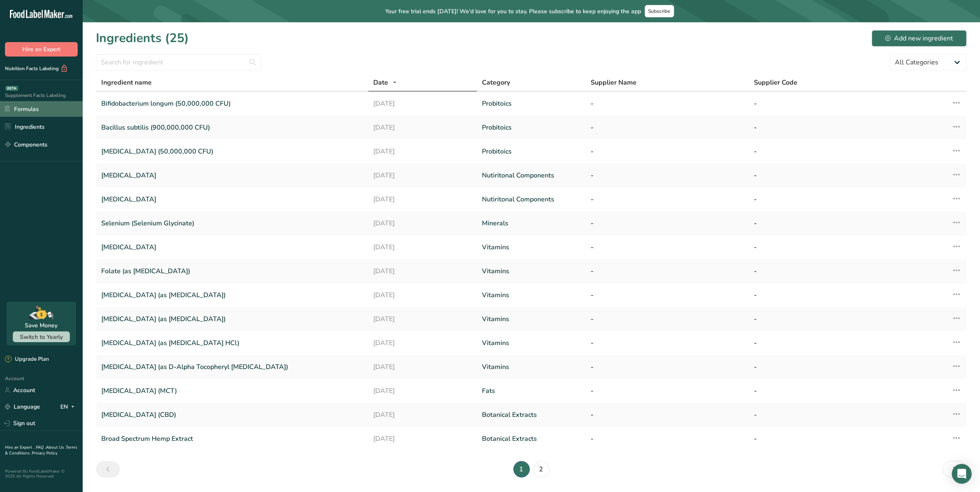 This screenshot has height=492, width=980. Describe the element at coordinates (232, 104) in the screenshot. I see `a: Bifidobacterium longum (50,000,000 CFU)` at that location.